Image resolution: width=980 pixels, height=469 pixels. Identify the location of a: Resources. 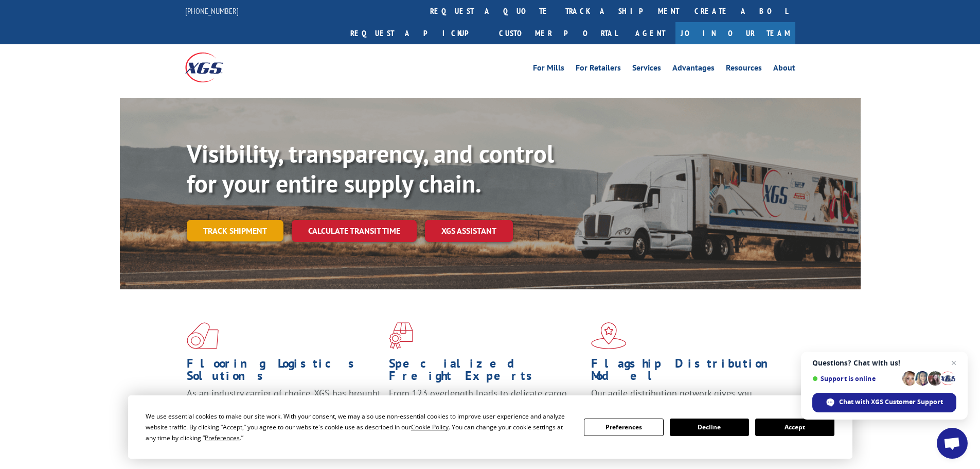
(745, 69).